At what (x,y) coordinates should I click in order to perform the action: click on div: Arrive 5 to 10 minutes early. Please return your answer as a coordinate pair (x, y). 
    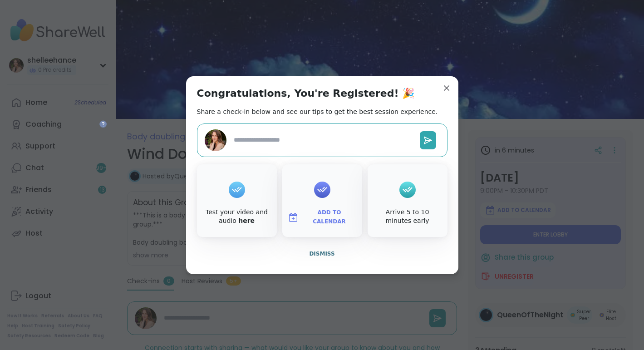
    Looking at the image, I should click on (408, 216).